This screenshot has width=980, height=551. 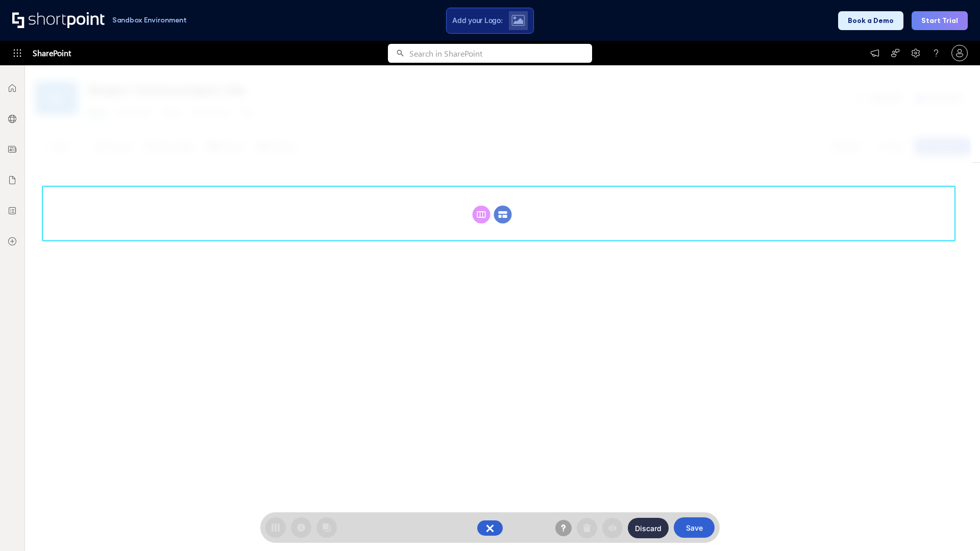 What do you see at coordinates (648, 528) in the screenshot?
I see `button: Discard` at bounding box center [648, 528].